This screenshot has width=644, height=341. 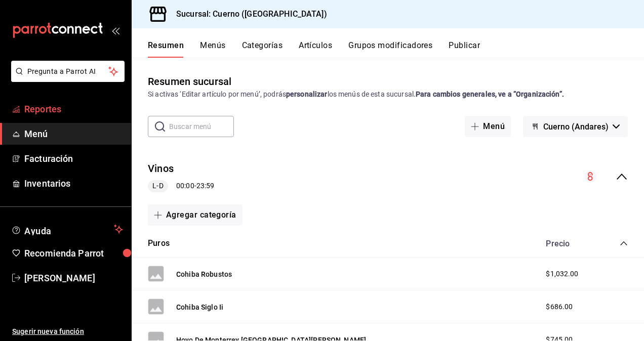 I want to click on button: Cohiba Siglo Ii, so click(x=199, y=307).